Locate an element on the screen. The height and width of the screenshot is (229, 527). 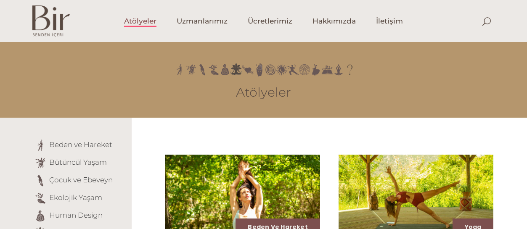
a: Çocuk ve Ebeveyn is located at coordinates (81, 180).